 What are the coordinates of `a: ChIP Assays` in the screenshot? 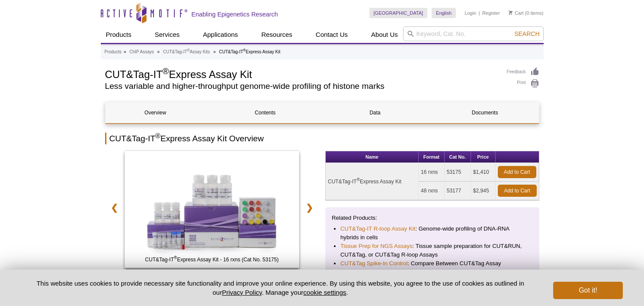 It's located at (142, 52).